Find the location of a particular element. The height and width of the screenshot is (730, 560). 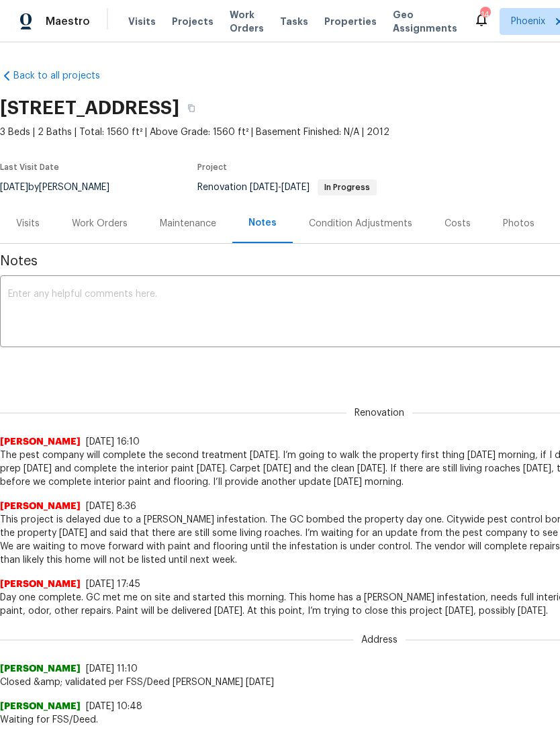

div: Photos is located at coordinates (519, 223).